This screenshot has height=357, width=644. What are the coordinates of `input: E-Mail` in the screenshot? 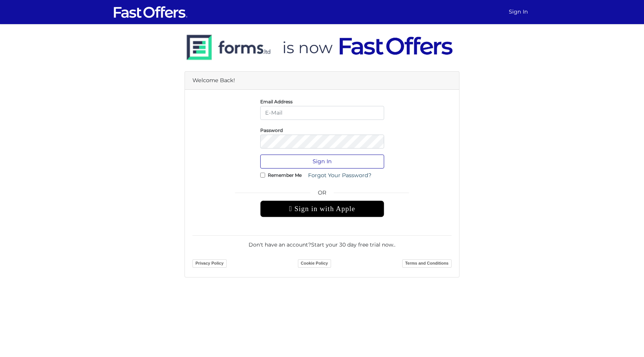 It's located at (322, 113).